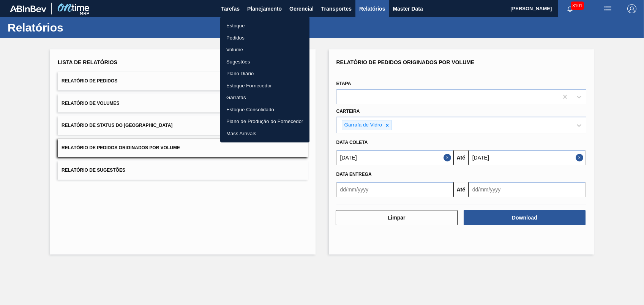 The width and height of the screenshot is (644, 305). What do you see at coordinates (265, 74) in the screenshot?
I see `li: Plano Diário` at bounding box center [265, 74].